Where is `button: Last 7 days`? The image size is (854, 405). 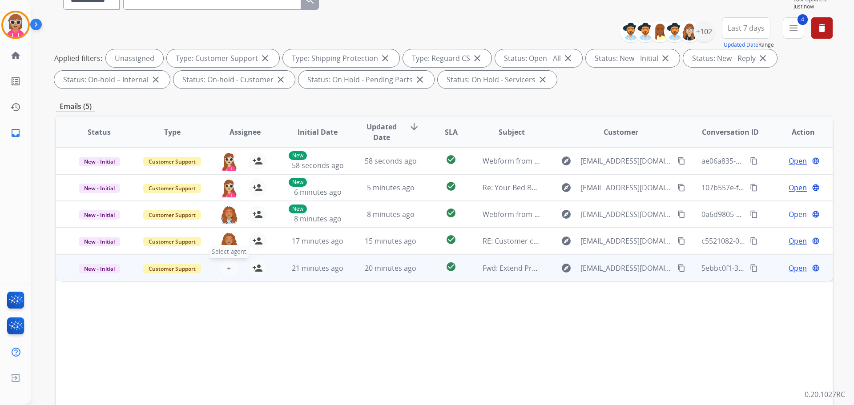 button: Last 7 days is located at coordinates (746, 28).